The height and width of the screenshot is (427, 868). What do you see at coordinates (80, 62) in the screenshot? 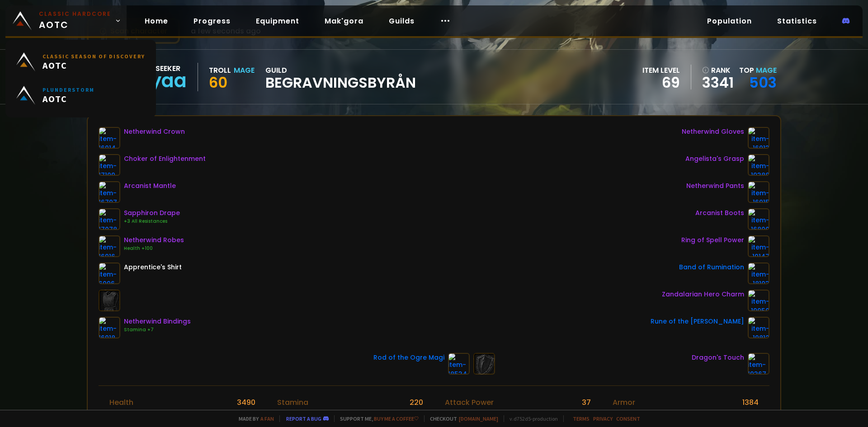
I see `a: Classic Season of DiscoveryAOTC` at bounding box center [80, 62].